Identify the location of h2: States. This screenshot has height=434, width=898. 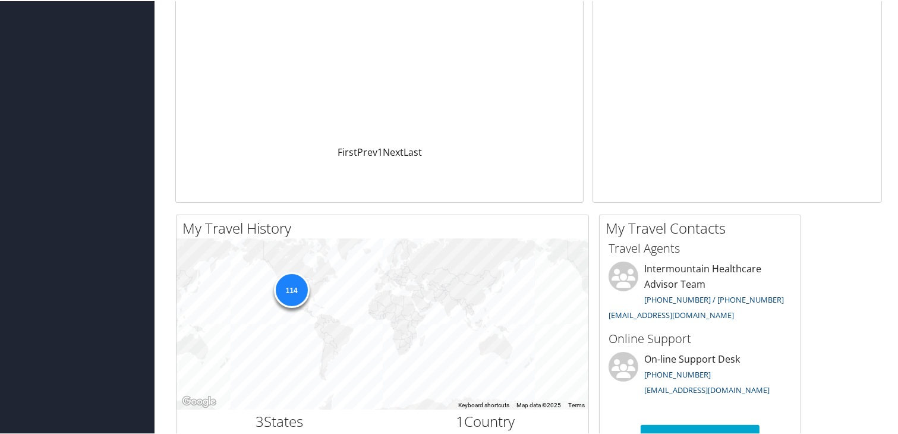
(279, 420).